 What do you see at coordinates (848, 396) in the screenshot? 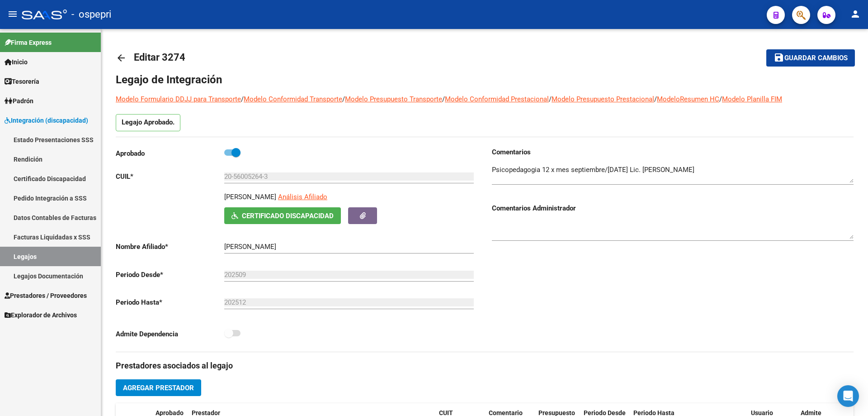
I see `div: Open Intercom Messenger` at bounding box center [848, 396].